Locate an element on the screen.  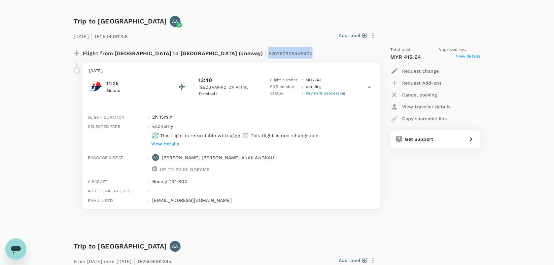
span: fee is located at coordinates (236, 135).